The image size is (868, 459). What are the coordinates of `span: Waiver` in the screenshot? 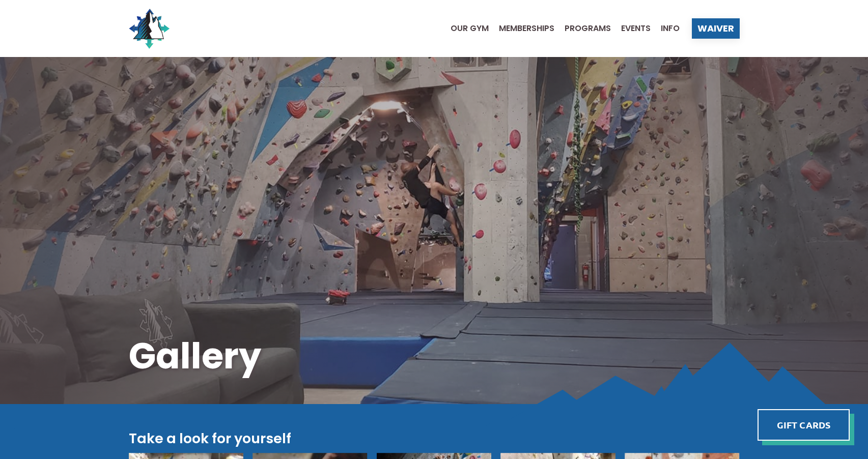 It's located at (716, 29).